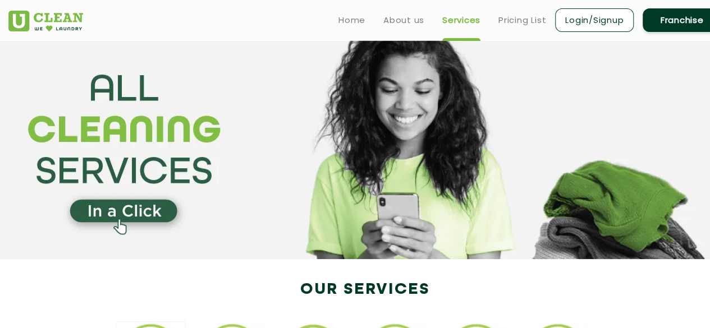 This screenshot has width=710, height=328. I want to click on a: Services, so click(461, 20).